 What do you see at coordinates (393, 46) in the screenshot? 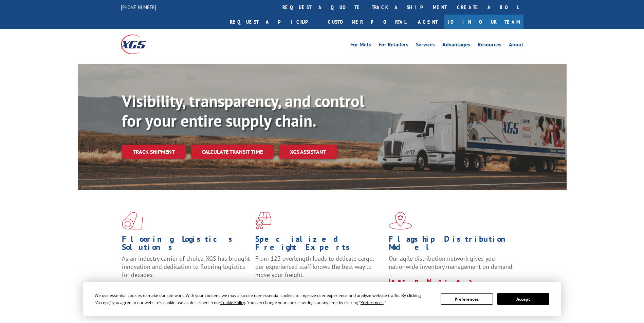
I see `a: For Retailers` at bounding box center [393, 46].